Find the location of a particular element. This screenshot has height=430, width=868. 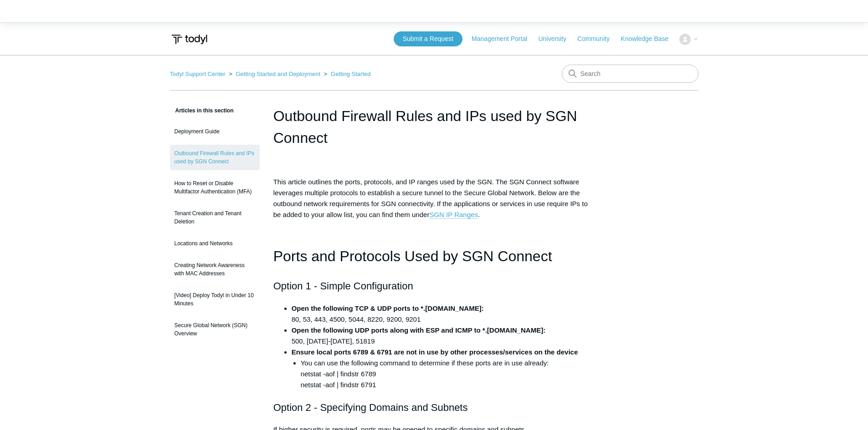

img: Todyl Support Center Help Center home page is located at coordinates (189, 39).